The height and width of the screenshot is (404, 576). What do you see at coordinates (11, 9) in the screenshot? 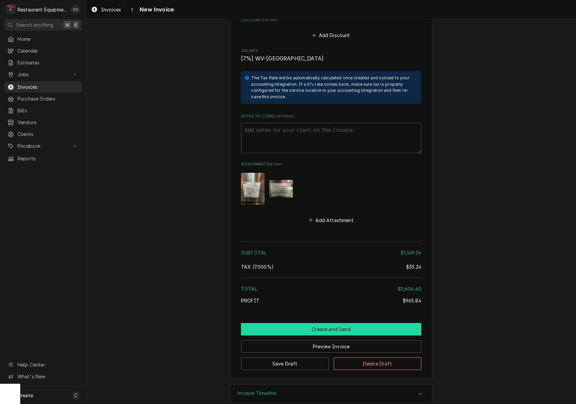
I see `div: R` at bounding box center [11, 9].